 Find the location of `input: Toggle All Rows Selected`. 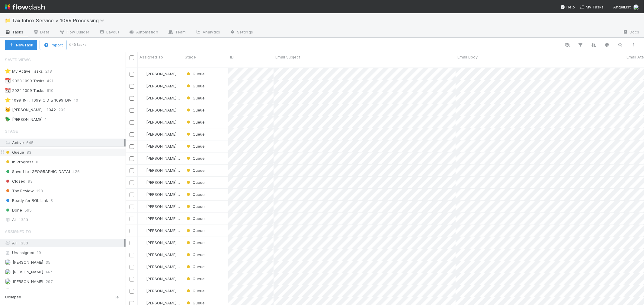

input: Toggle All Rows Selected is located at coordinates (132, 57).